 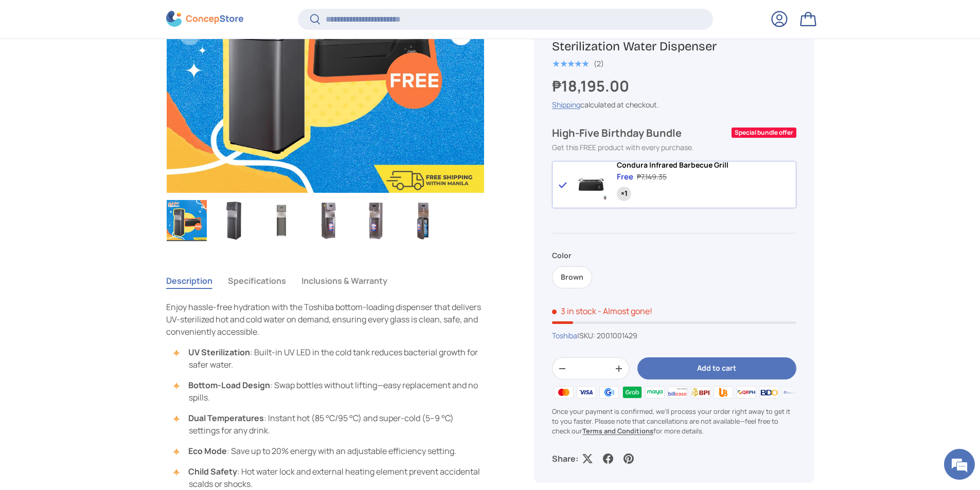 What do you see at coordinates (257, 281) in the screenshot?
I see `button: Specifications` at bounding box center [257, 281].